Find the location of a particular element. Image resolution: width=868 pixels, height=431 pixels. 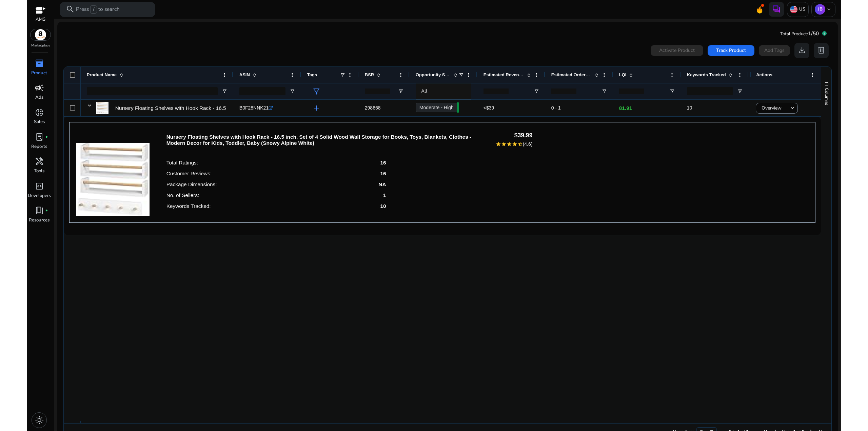

span: inventory_2 is located at coordinates (40, 63).